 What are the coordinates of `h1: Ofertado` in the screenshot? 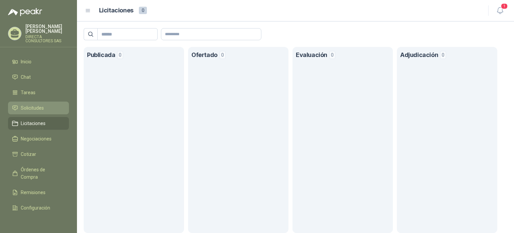 It's located at (204, 55).